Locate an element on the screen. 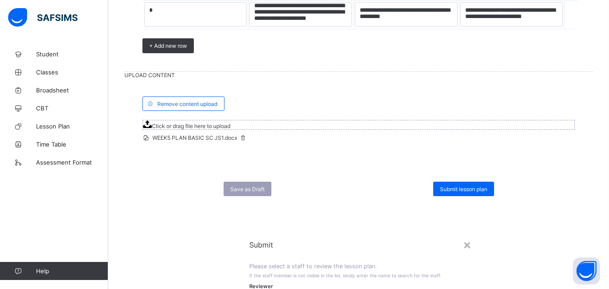 Image resolution: width=609 pixels, height=289 pixels. span: CBT is located at coordinates (72, 108).